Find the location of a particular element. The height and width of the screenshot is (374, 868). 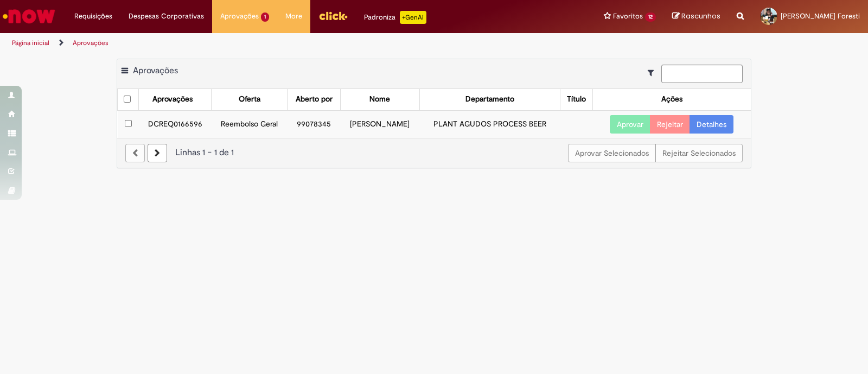

a: Detalhes is located at coordinates (711, 124).